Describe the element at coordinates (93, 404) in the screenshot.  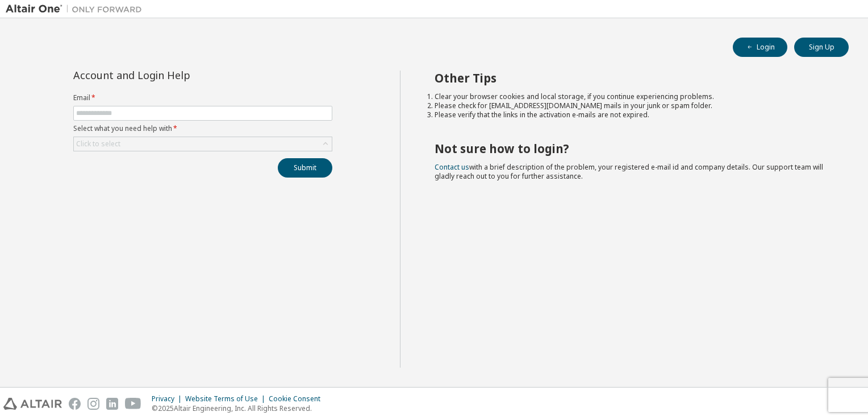
I see `img: instagram.svg` at that location.